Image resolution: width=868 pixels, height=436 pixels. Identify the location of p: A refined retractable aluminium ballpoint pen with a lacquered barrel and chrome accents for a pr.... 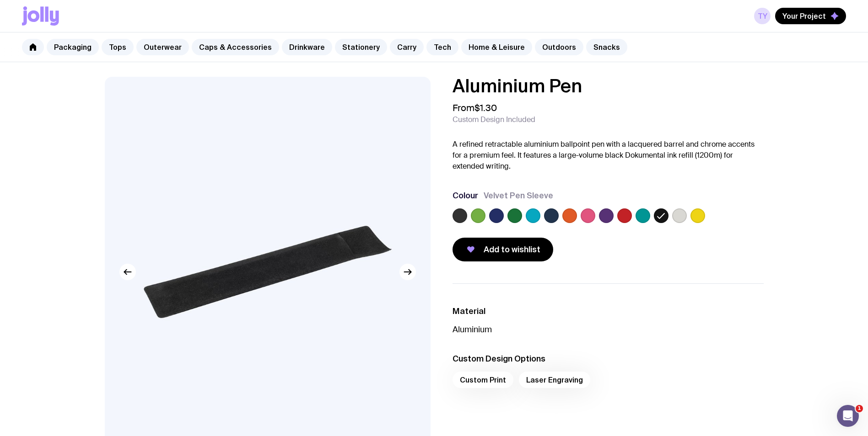
(608, 155).